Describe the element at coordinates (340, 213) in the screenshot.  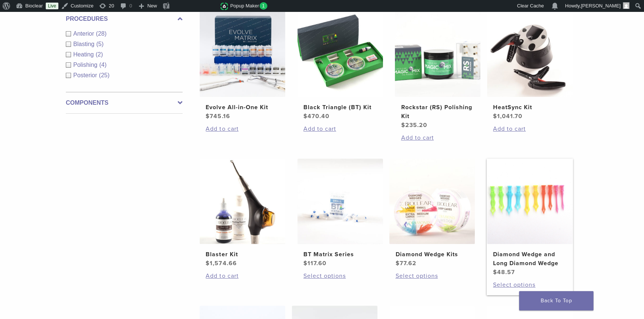
I see `a: BT Matrix SeriesBT Matrix Series $117.60` at that location.